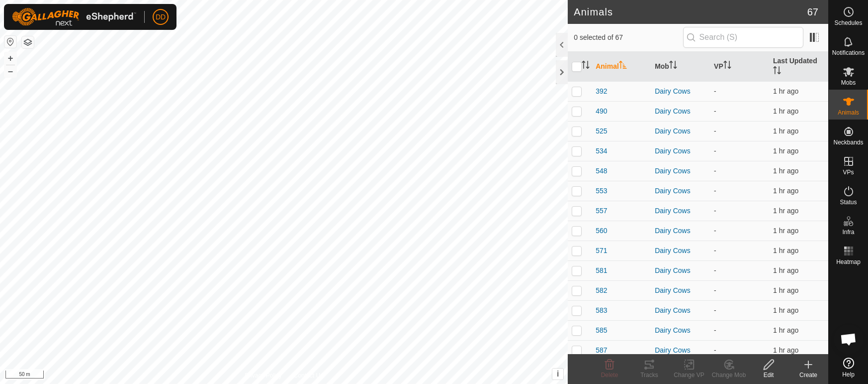  I want to click on span: Notifications, so click(848, 53).